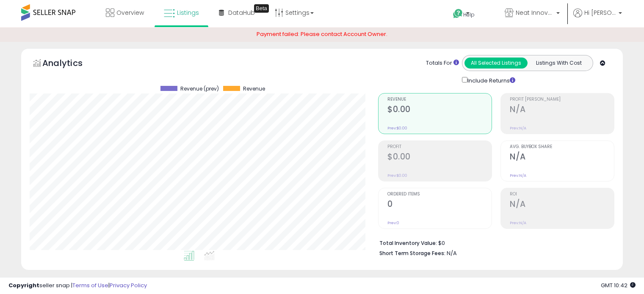 The width and height of the screenshot is (644, 294). Describe the element at coordinates (440, 205) in the screenshot. I see `h2: 0` at that location.